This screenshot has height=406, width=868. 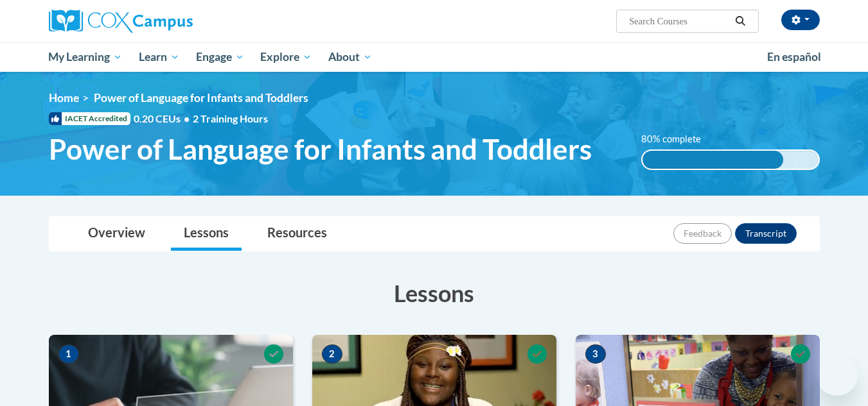 I want to click on span: 0.20 CEUs, so click(x=163, y=119).